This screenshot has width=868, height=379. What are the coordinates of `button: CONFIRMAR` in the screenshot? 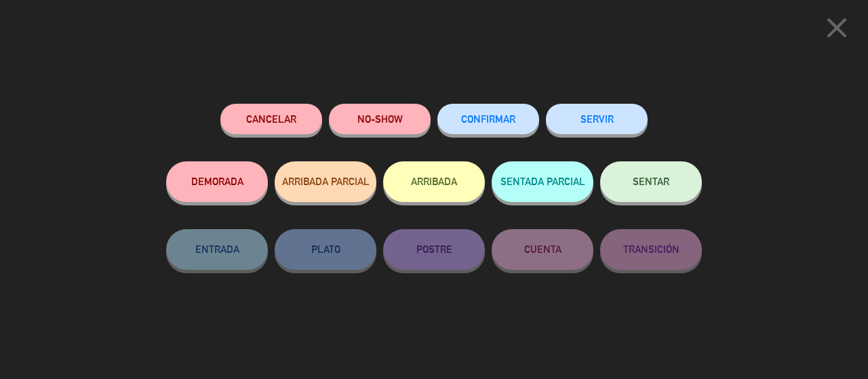 It's located at (488, 119).